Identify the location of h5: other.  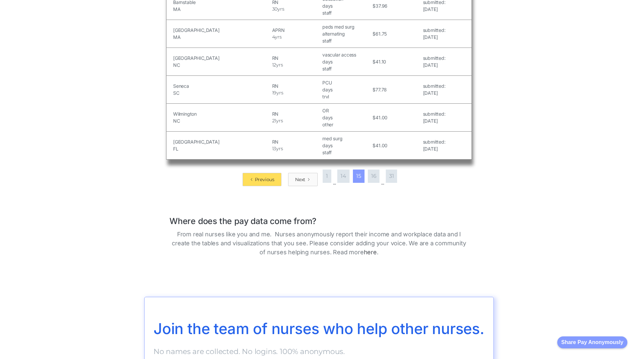
(347, 124).